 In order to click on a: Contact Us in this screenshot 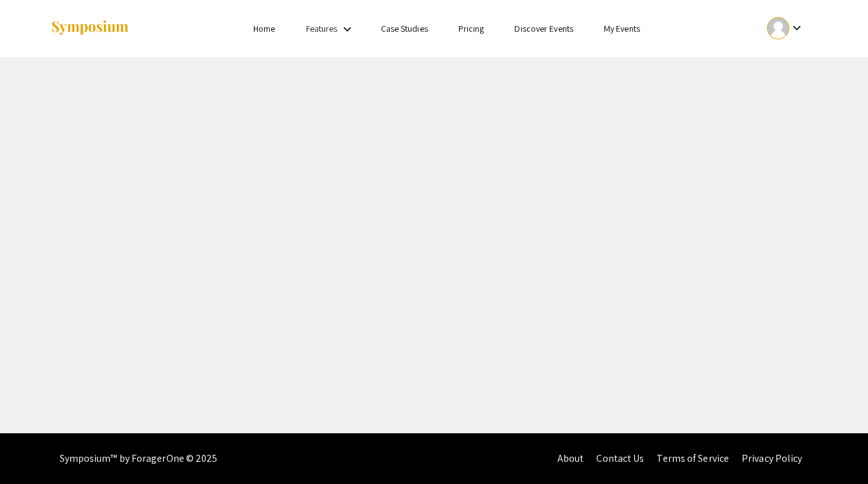, I will do `click(620, 459)`.